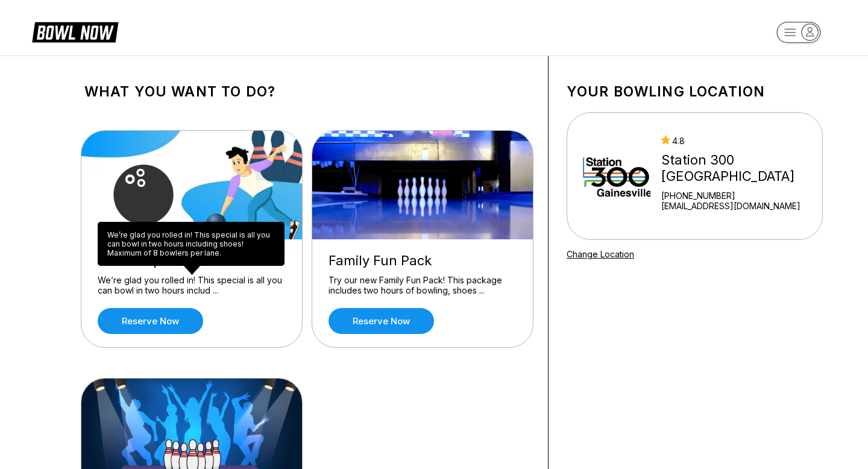 The height and width of the screenshot is (469, 868). What do you see at coordinates (424, 185) in the screenshot?
I see `img: Family Fun Pack` at bounding box center [424, 185].